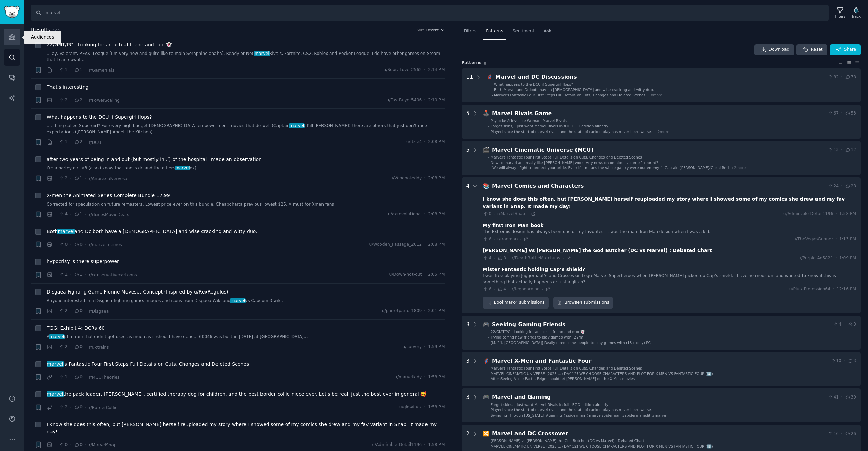  Describe the element at coordinates (485, 63) in the screenshot. I see `span: 8` at that location.